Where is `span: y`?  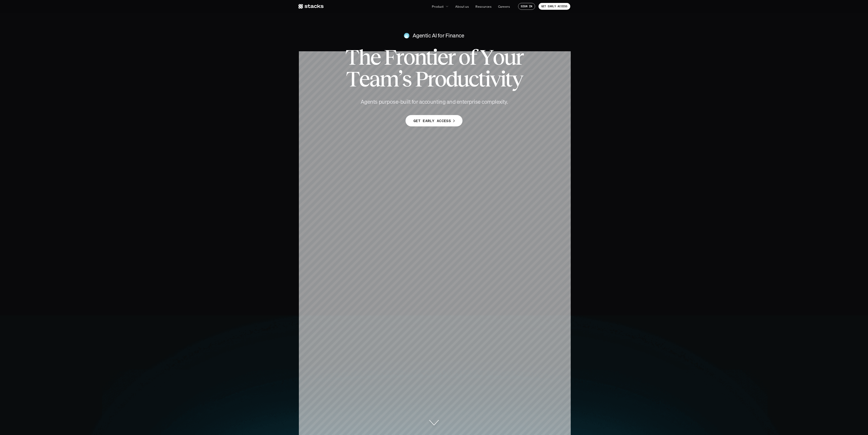
span: y is located at coordinates (517, 79).